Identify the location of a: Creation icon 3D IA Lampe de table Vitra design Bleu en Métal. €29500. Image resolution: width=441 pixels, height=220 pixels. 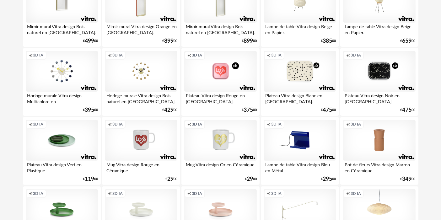
(300, 151).